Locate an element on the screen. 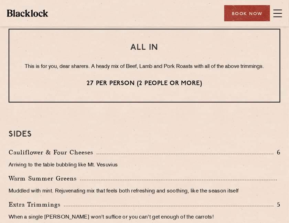 Image resolution: width=289 pixels, height=223 pixels. p: Cauliflower & Four Cheeses is located at coordinates (53, 153).